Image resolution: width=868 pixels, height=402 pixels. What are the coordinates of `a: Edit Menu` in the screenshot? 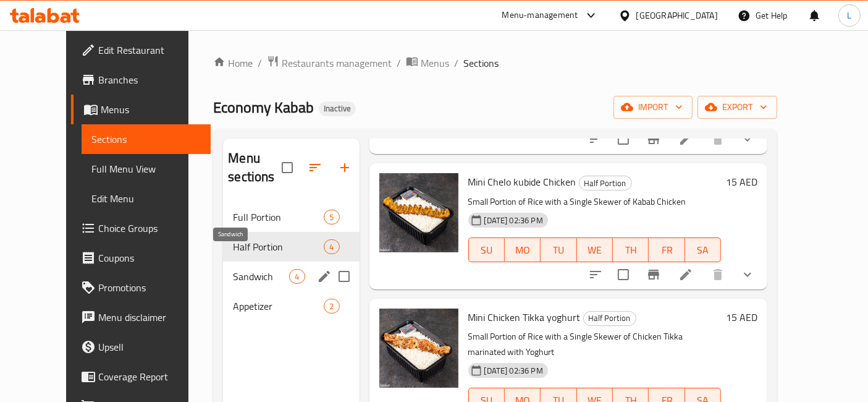 It's located at (146, 198).